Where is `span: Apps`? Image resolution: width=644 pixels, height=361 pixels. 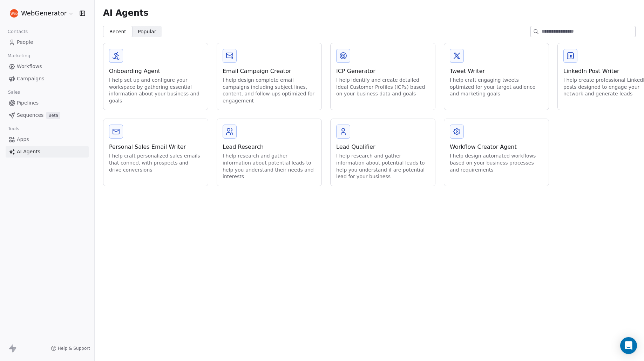
span: Apps is located at coordinates (23, 139).